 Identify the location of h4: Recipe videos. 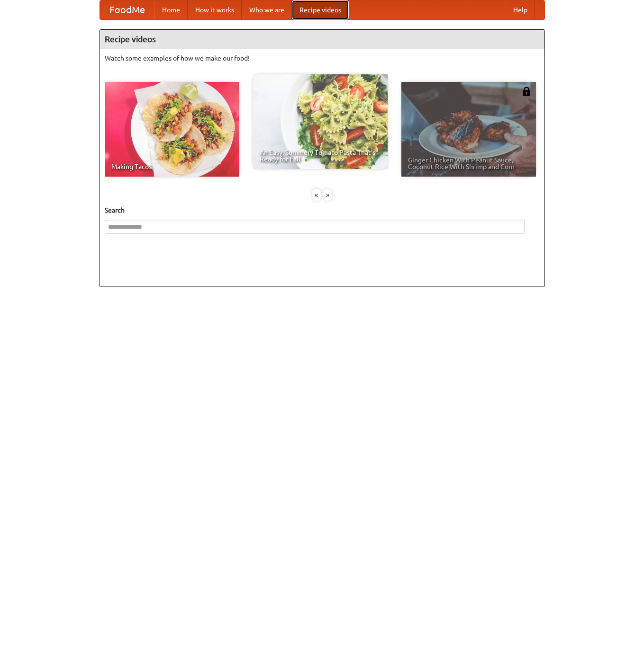
(322, 39).